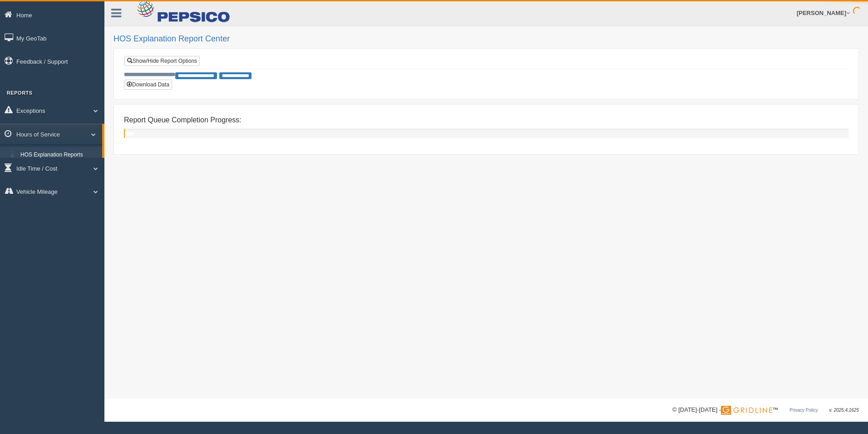  What do you see at coordinates (487, 120) in the screenshot?
I see `h4: Report Queue Completion Progress:` at bounding box center [487, 120].